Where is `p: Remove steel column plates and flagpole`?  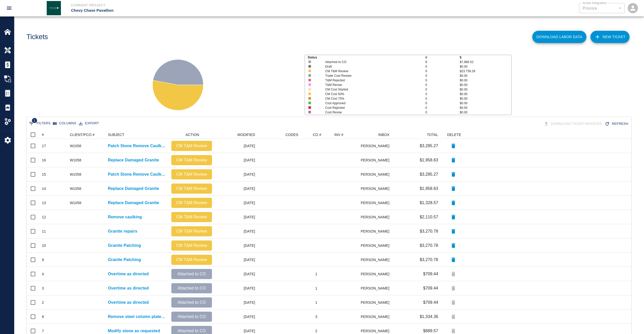 p: Remove steel column plates and flagpole is located at coordinates (137, 317).